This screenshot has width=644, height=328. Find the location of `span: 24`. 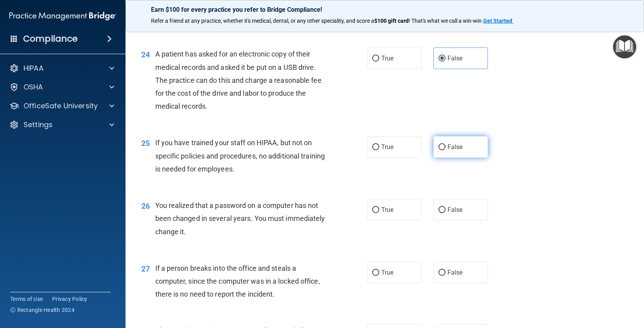

span: 24 is located at coordinates (146, 55).